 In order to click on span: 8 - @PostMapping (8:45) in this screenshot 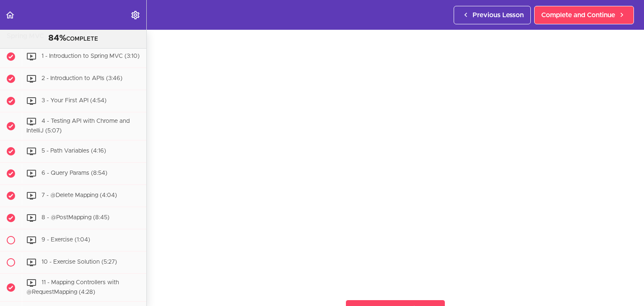, I will do `click(75, 218)`.